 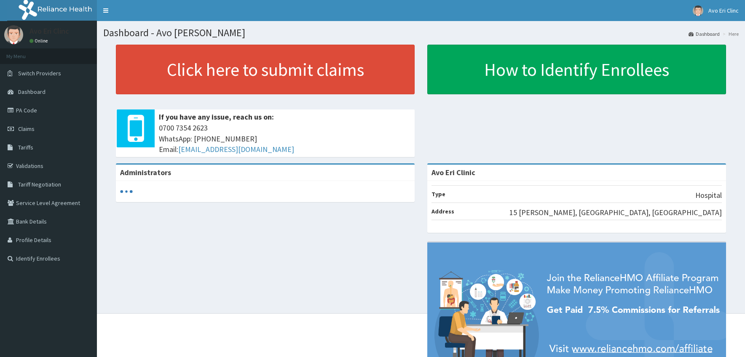 What do you see at coordinates (708, 195) in the screenshot?
I see `p: Hospital` at bounding box center [708, 195].